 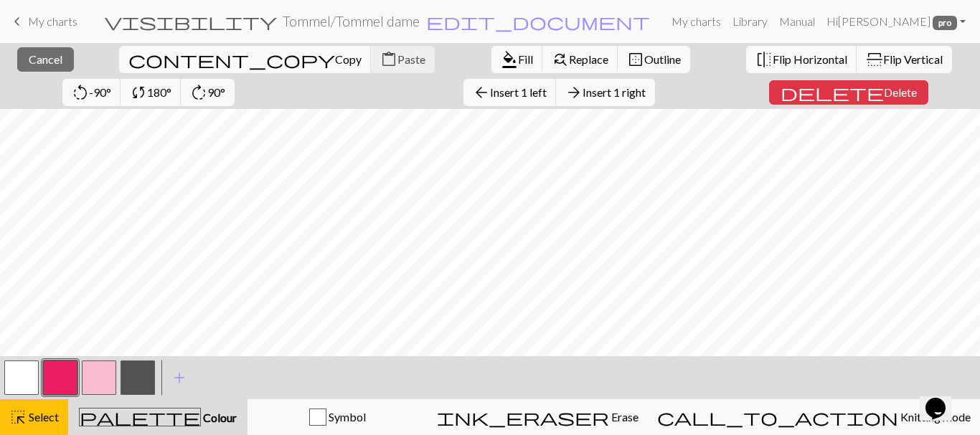 I want to click on button: Delete, so click(x=849, y=92).